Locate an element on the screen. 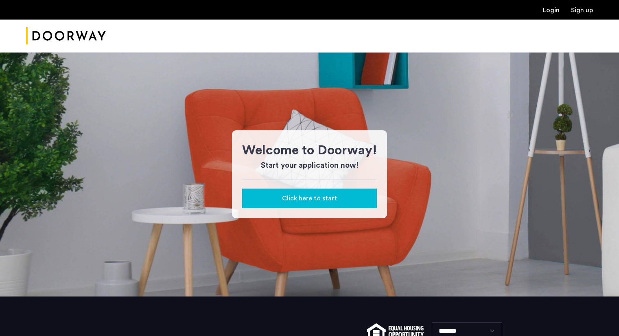 This screenshot has width=619, height=336. span: Click here to start is located at coordinates (309, 198).